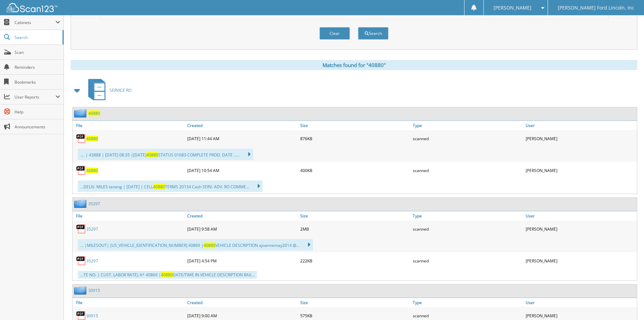  What do you see at coordinates (37, 67) in the screenshot?
I see `span: Reminders` at bounding box center [37, 67].